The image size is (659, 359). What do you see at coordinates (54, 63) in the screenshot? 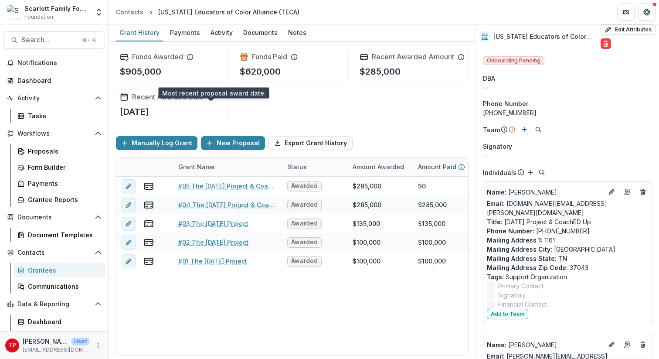
I see `button: Notifications` at bounding box center [54, 63].